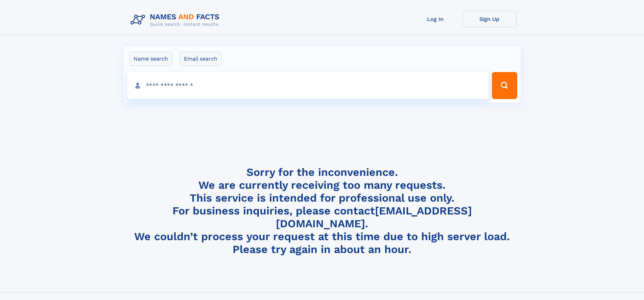  What do you see at coordinates (436, 19) in the screenshot?
I see `a: Log In` at bounding box center [436, 19].